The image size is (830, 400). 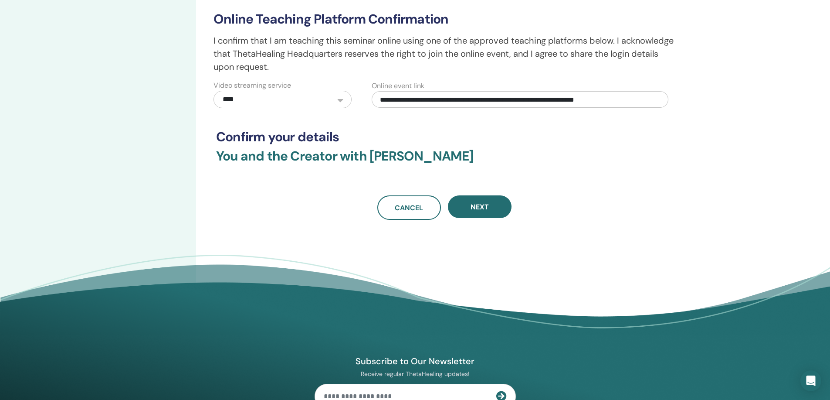 I want to click on span: Next, so click(x=480, y=207).